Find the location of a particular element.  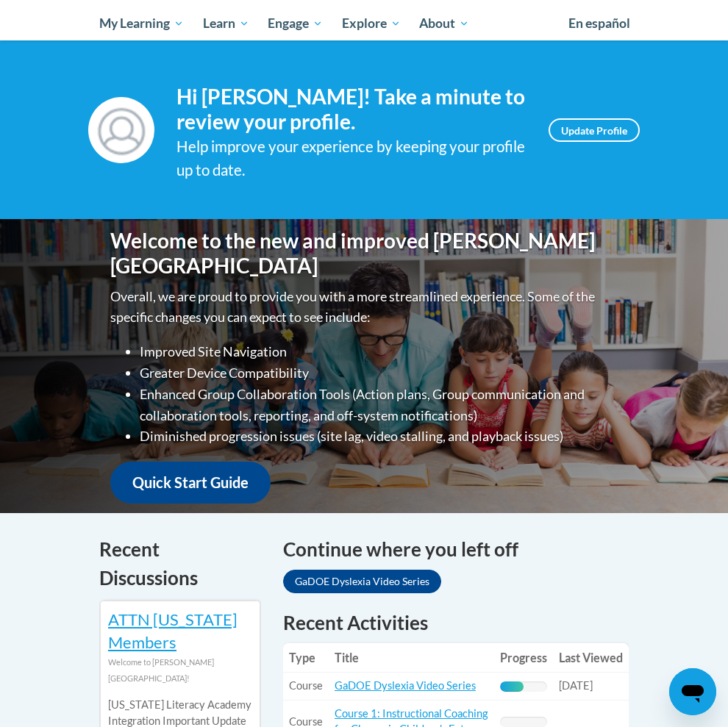

p: Overall, we are proud to provide you with a more streamlined experience. Some of the specific cha... is located at coordinates (364, 307).